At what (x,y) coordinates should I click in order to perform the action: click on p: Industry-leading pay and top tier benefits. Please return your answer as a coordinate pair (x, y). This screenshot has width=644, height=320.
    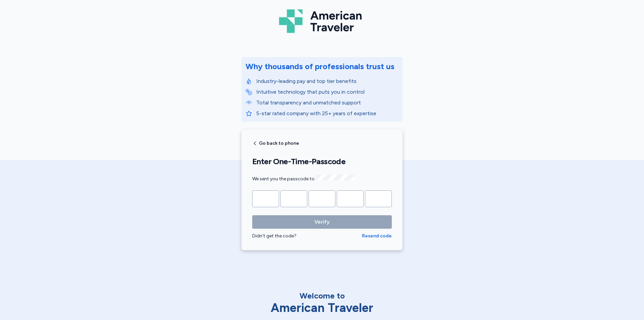
    Looking at the image, I should click on (328, 81).